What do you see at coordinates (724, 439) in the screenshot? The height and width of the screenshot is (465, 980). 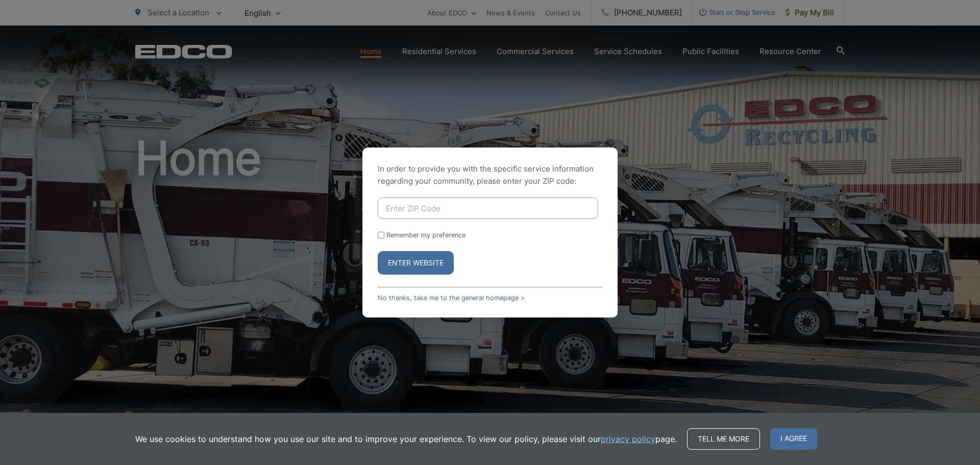 I see `a: Tell me more` at bounding box center [724, 439].